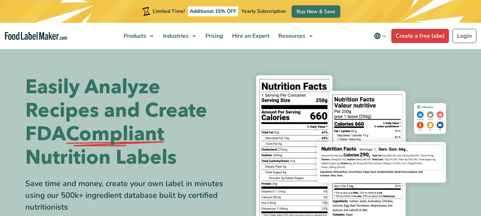  I want to click on span: Pricing, so click(214, 36).